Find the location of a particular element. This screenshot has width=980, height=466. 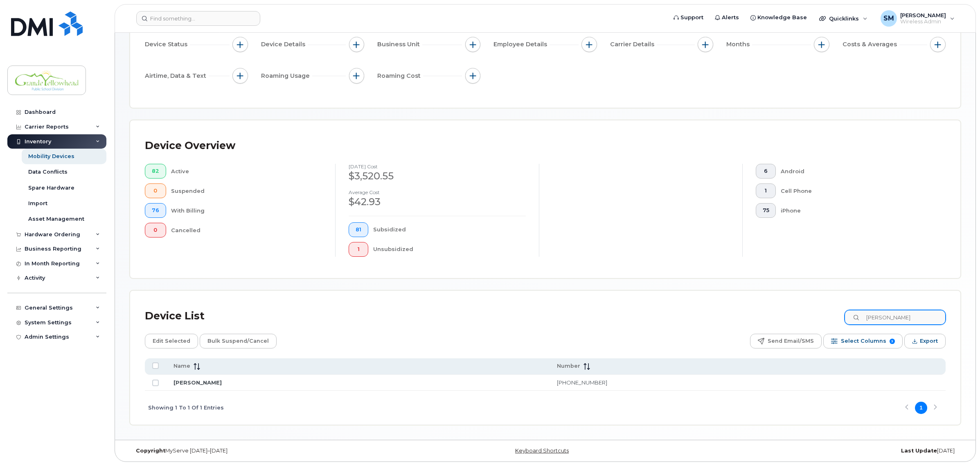

span: Showing 1 To 1 Of 1 Entries is located at coordinates (186, 408).